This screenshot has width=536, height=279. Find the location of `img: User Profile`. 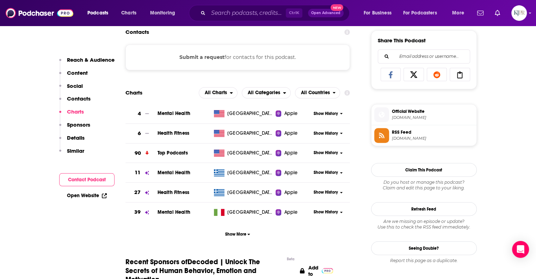

img: User Profile is located at coordinates (519, 13).